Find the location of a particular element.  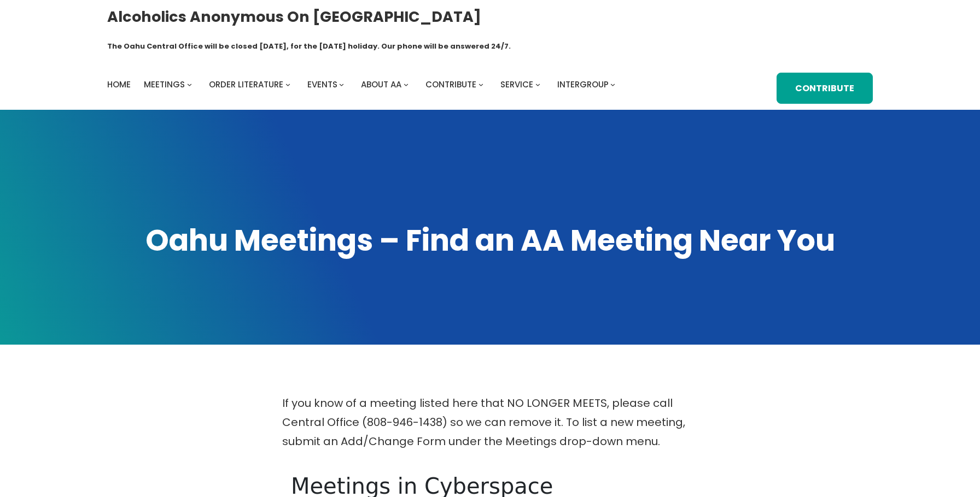

button: Intergroup submenu is located at coordinates (613, 84).